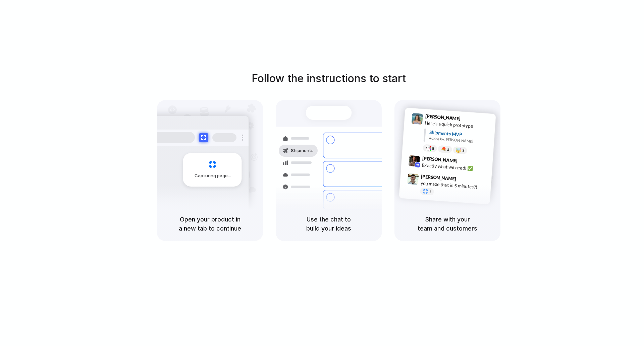 This screenshot has height=346, width=644. I want to click on span: 9:42 AM, so click(466, 162).